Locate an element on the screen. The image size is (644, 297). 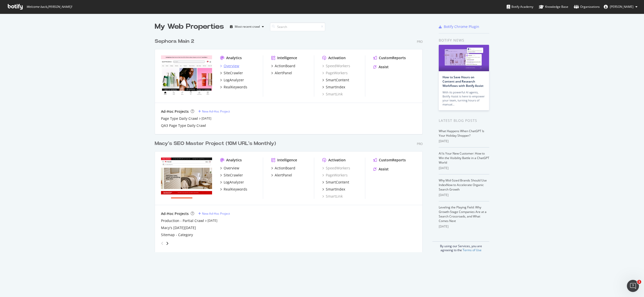
img: How to Save Hours on Content and Research Workflows with Botify Assist is located at coordinates (464, 58).